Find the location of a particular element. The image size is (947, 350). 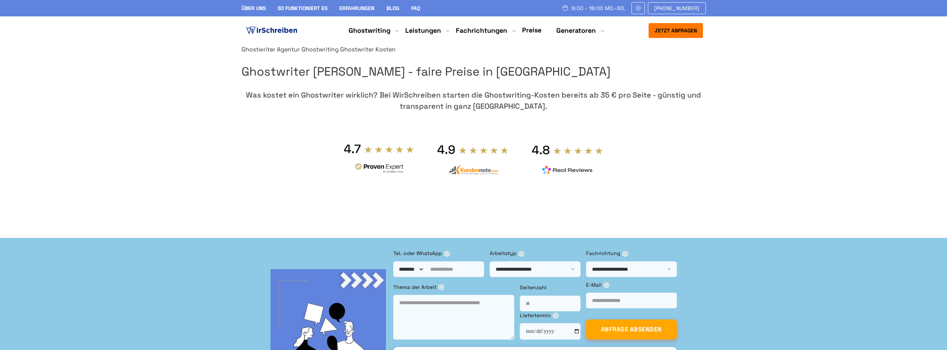

label: Liefertermin is located at coordinates (550, 315).